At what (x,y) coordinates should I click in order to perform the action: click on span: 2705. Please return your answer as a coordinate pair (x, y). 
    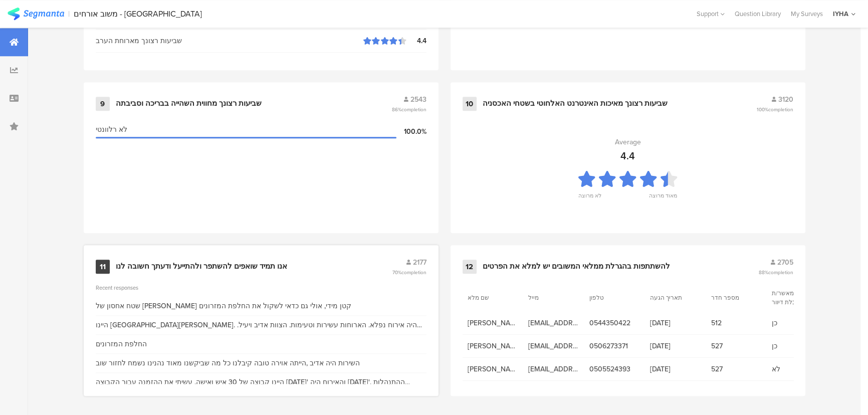
    Looking at the image, I should click on (785, 262).